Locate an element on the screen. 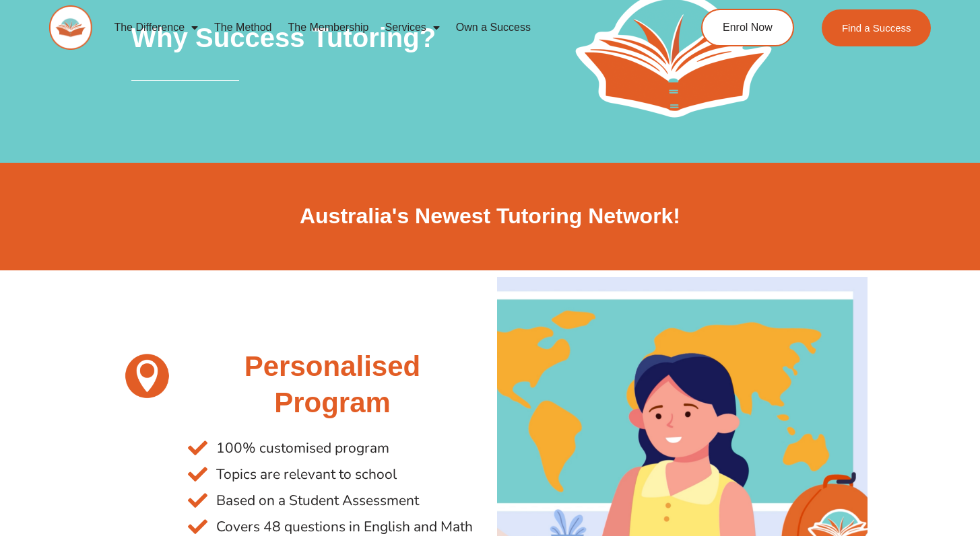 The width and height of the screenshot is (980, 536). nav: Menu is located at coordinates (378, 28).